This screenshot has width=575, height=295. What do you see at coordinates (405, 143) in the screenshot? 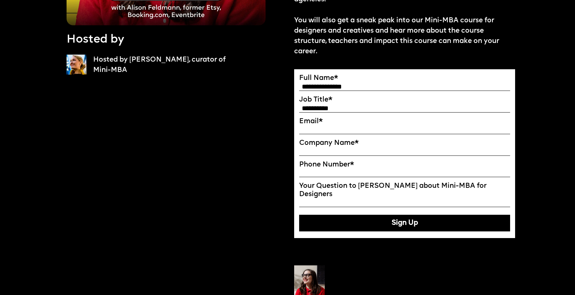
I see `label: Company Name` at bounding box center [405, 143].